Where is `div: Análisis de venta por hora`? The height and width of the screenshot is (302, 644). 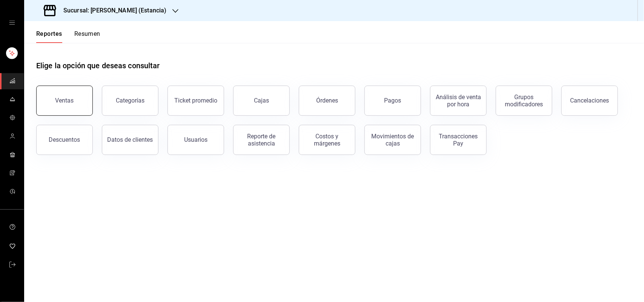 div: Análisis de venta por hora is located at coordinates (458, 101).